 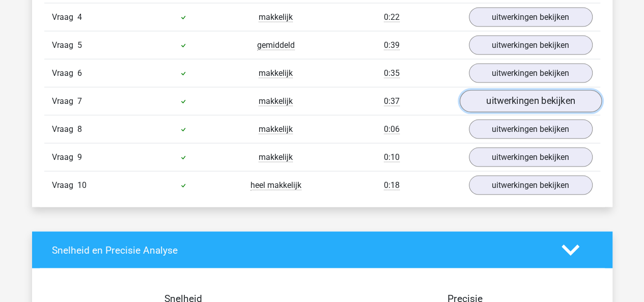 I want to click on span: 4, so click(x=79, y=16).